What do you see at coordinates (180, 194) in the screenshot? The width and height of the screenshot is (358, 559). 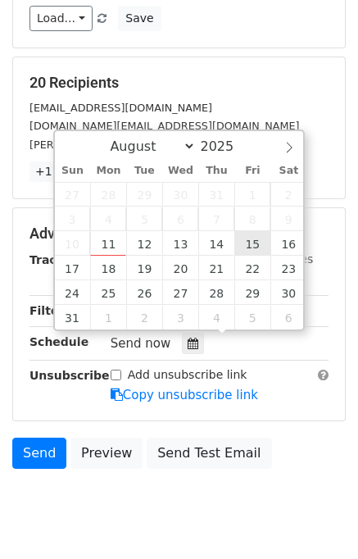 I see `span: July 30, 2025` at bounding box center [180, 194].